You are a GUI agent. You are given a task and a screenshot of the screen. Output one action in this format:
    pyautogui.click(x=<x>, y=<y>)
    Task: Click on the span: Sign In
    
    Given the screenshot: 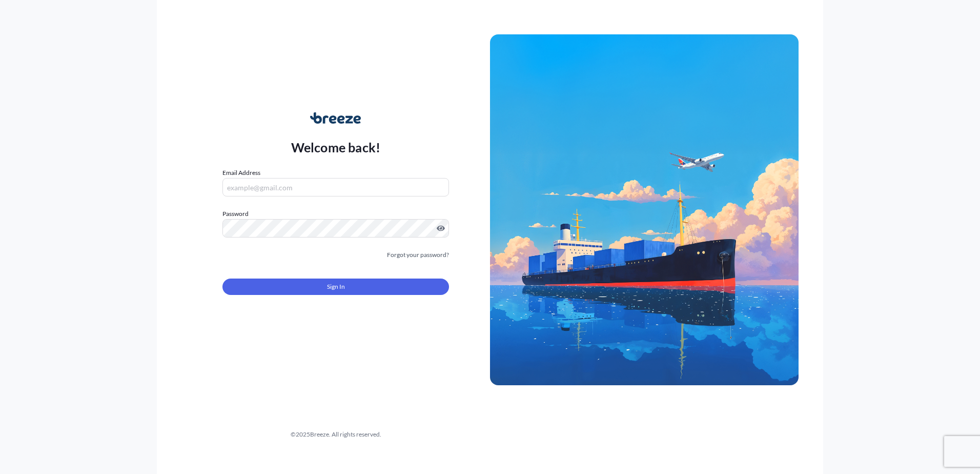 What is the action you would take?
    pyautogui.click(x=335, y=286)
    